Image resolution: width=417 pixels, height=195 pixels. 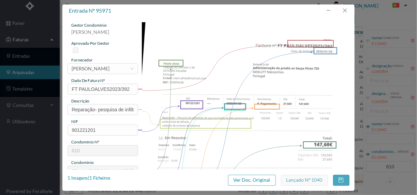 What do you see at coordinates (252, 180) in the screenshot?
I see `button: Ver Doc. Original` at bounding box center [252, 180].